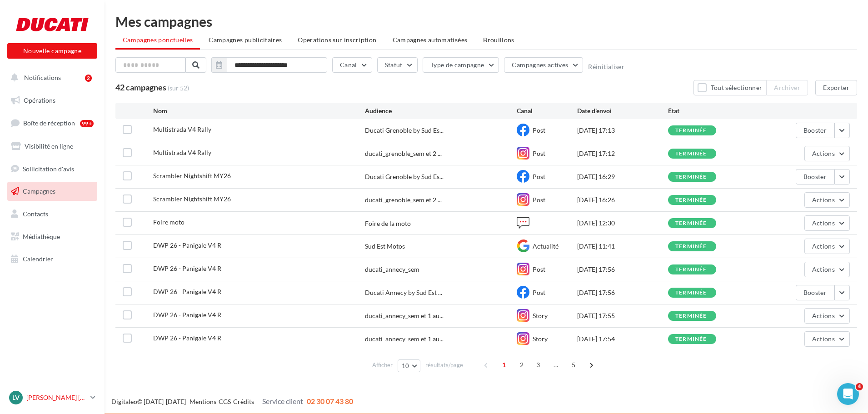 This screenshot has width=868, height=414. What do you see at coordinates (546, 246) in the screenshot?
I see `span: Actualité` at bounding box center [546, 246].